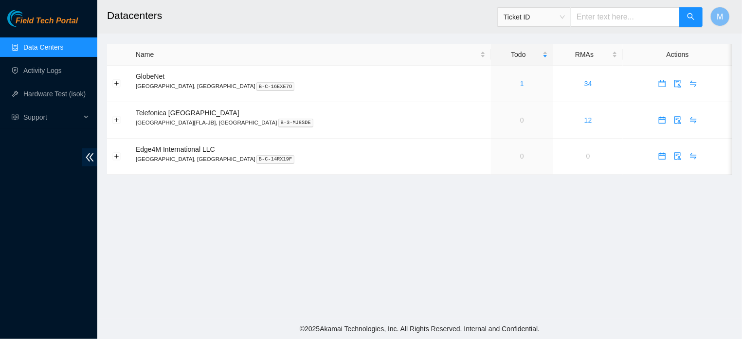 This screenshot has width=742, height=339. I want to click on a: Activity Logs, so click(42, 71).